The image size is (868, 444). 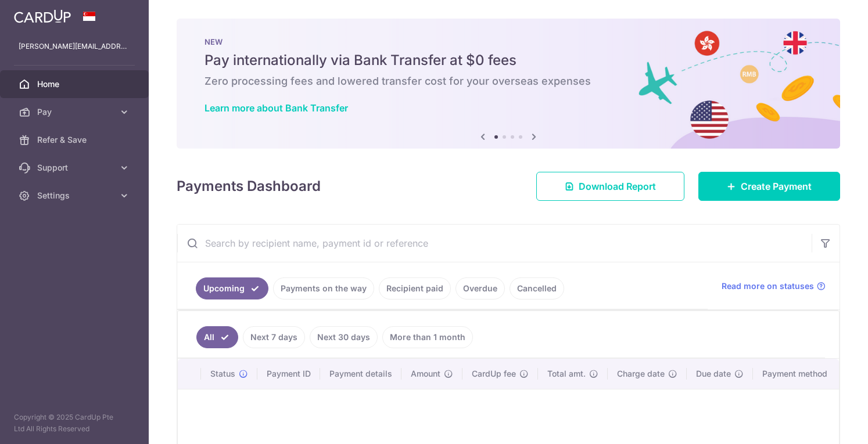 I want to click on a: Upcoming, so click(x=232, y=288).